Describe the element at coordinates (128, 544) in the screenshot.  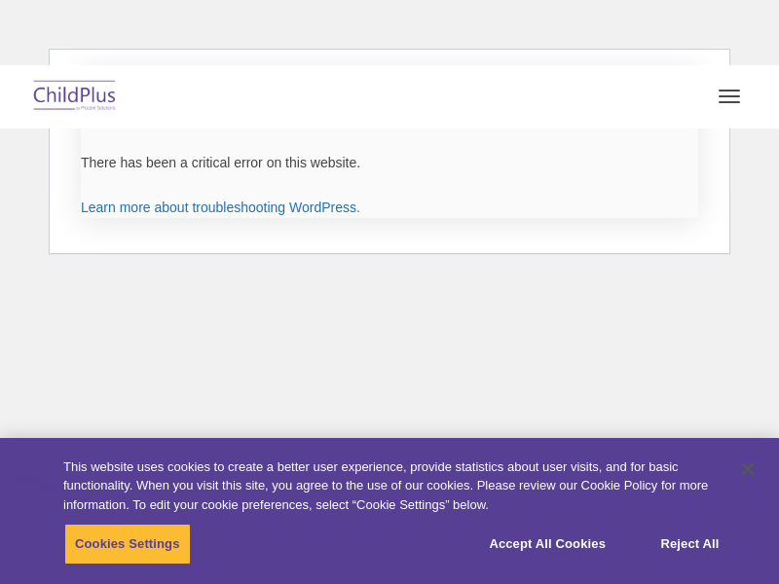
I see `button: Cookies Settings` at that location.